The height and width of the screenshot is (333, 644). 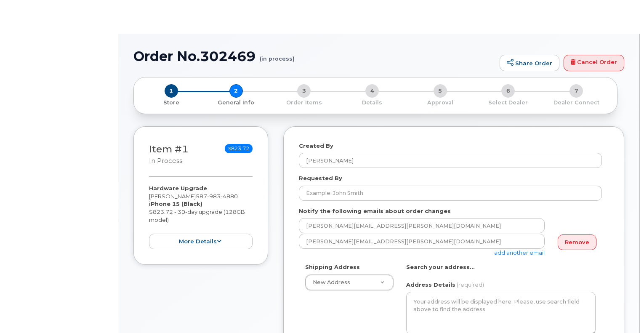 What do you see at coordinates (171, 91) in the screenshot?
I see `span: 1` at bounding box center [171, 91].